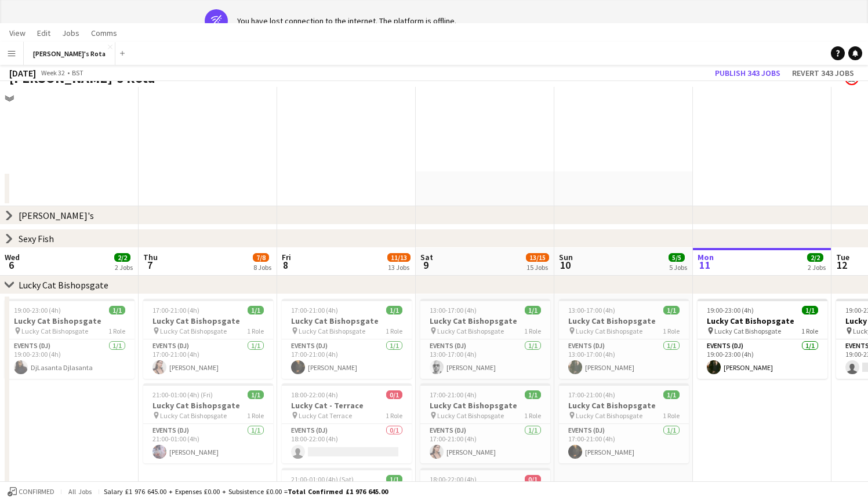  Describe the element at coordinates (748, 73) in the screenshot. I see `button: Publish 343 jobs` at that location.